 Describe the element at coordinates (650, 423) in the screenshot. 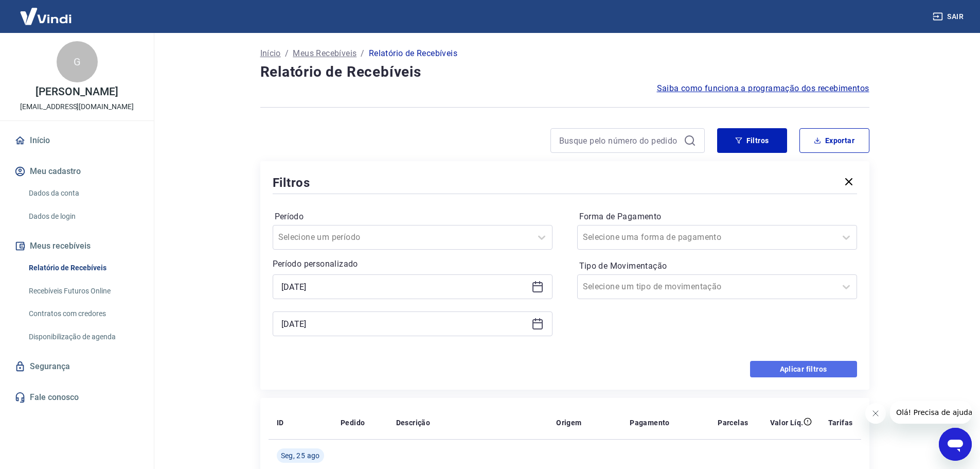

I see `p: Pagamento` at that location.